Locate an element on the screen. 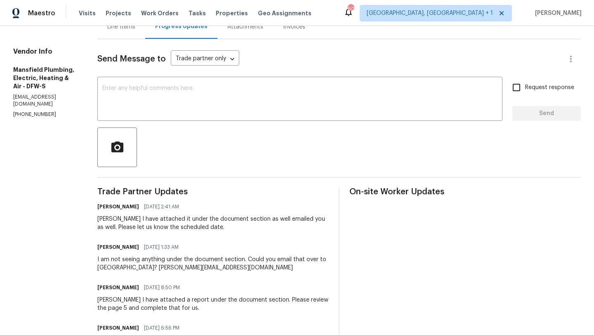 Image resolution: width=594 pixels, height=335 pixels. span: Projects is located at coordinates (118, 13).